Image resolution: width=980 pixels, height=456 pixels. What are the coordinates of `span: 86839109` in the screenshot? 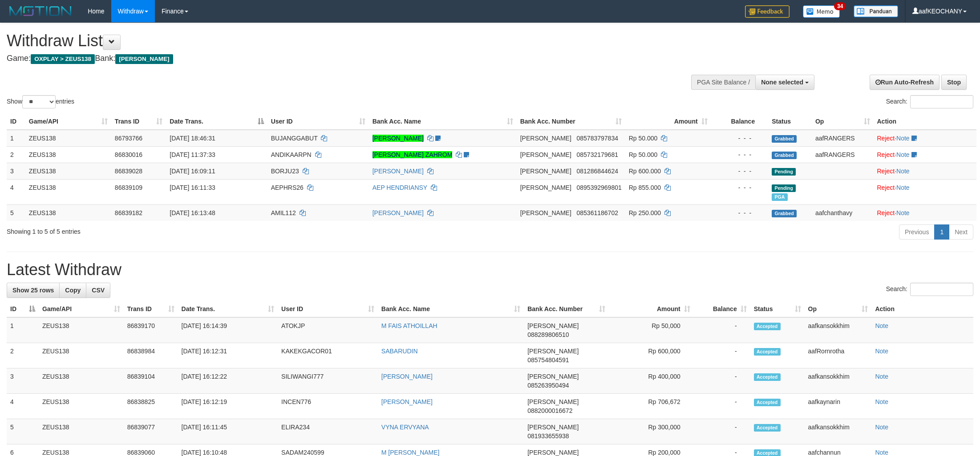 It's located at (128, 188).